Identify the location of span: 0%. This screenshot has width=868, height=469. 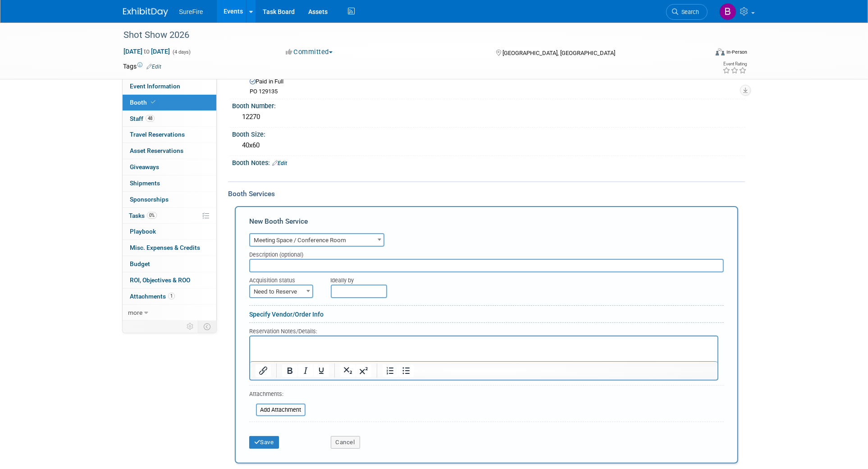
(152, 215).